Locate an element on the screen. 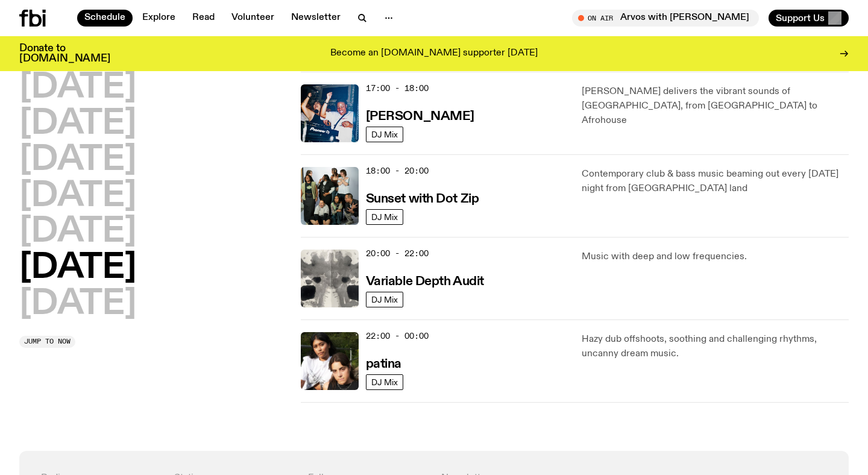  a: Read is located at coordinates (203, 18).